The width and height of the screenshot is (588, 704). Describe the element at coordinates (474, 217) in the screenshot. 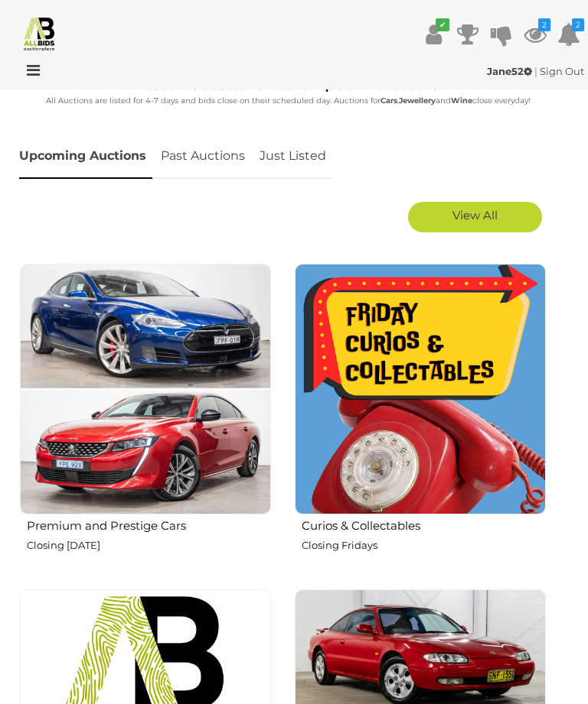

I see `a: View All` at that location.